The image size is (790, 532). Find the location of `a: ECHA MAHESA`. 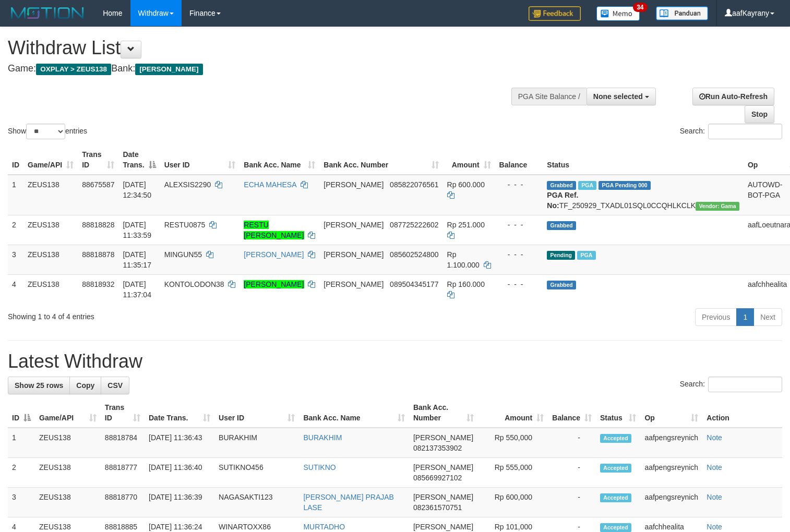

a: ECHA MAHESA is located at coordinates (270, 185).